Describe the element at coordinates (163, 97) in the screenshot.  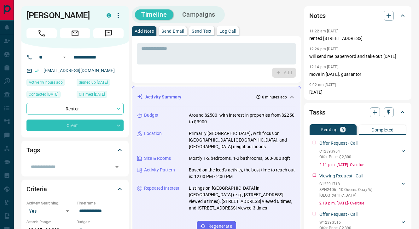
I see `p: Activity Summary` at that location.